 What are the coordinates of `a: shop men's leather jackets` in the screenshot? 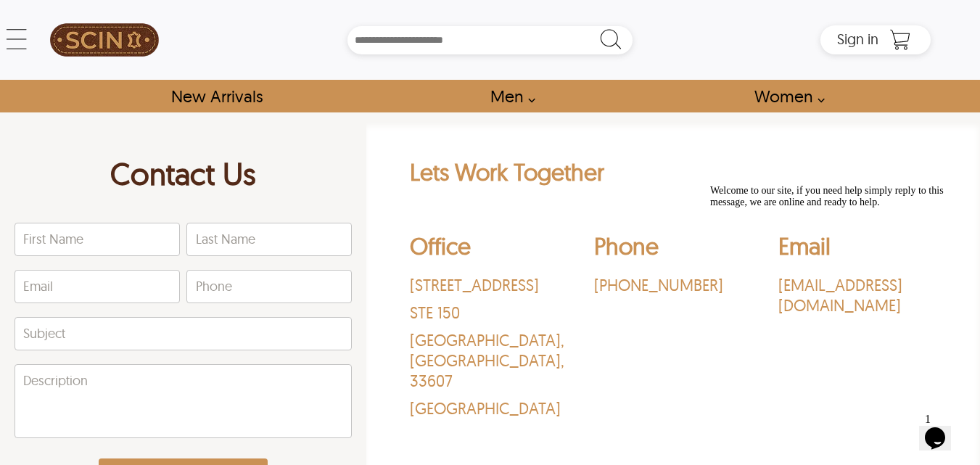 It's located at (508, 96).